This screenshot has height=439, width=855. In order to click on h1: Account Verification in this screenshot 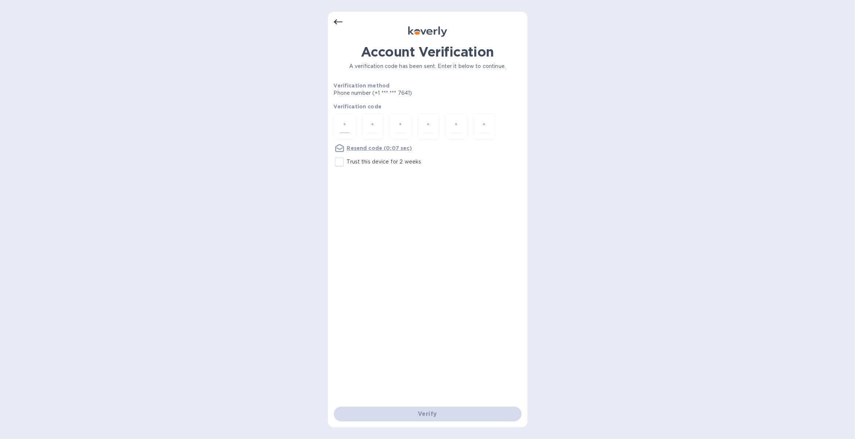, I will do `click(428, 52)`.